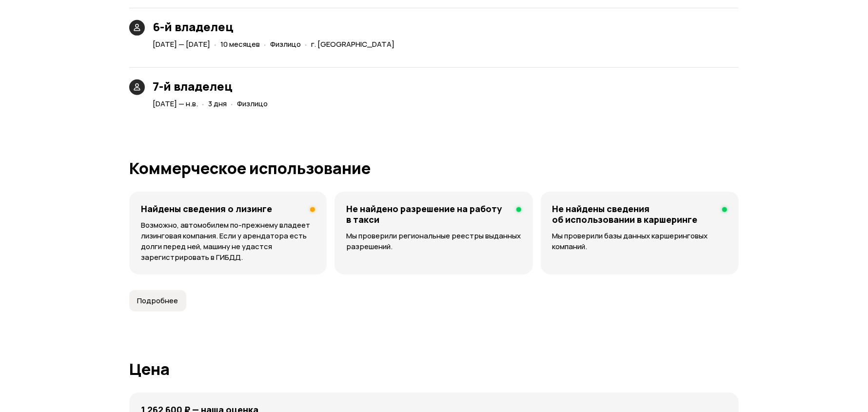 This screenshot has width=868, height=412. I want to click on p: Возможно, автомобилем по-прежнему владеет лизинговая компания. Если у арендатора есть долги перед..., so click(228, 241).